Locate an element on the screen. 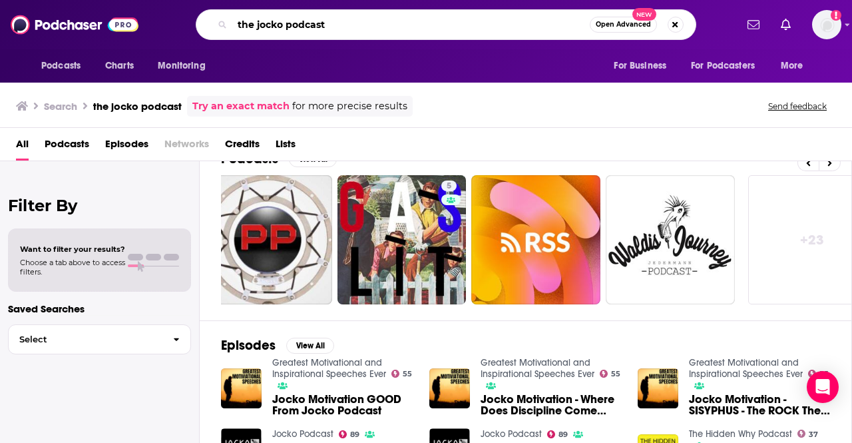  a: Try an exact match is located at coordinates (241, 106).